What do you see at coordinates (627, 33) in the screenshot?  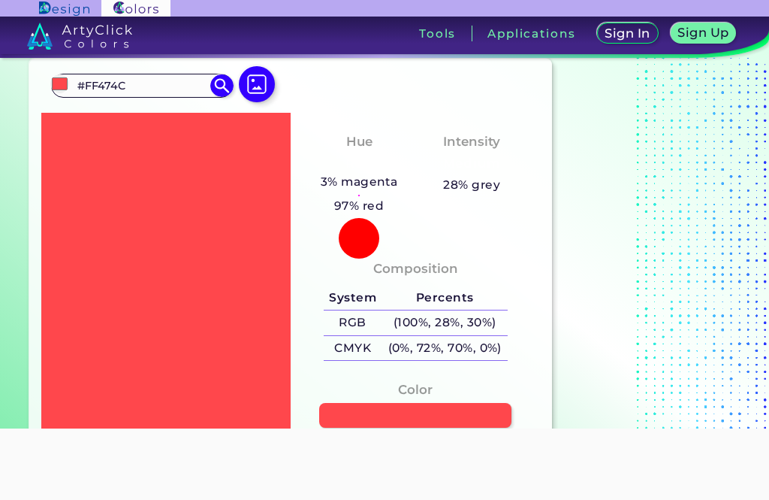 I see `h5: Sign In` at bounding box center [627, 33].